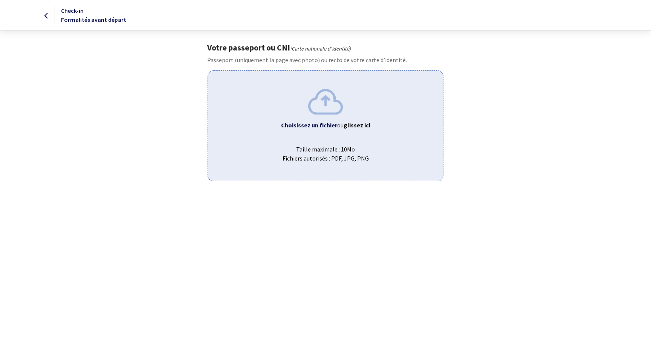  I want to click on span: Check-in Formalités avant départ, so click(93, 15).